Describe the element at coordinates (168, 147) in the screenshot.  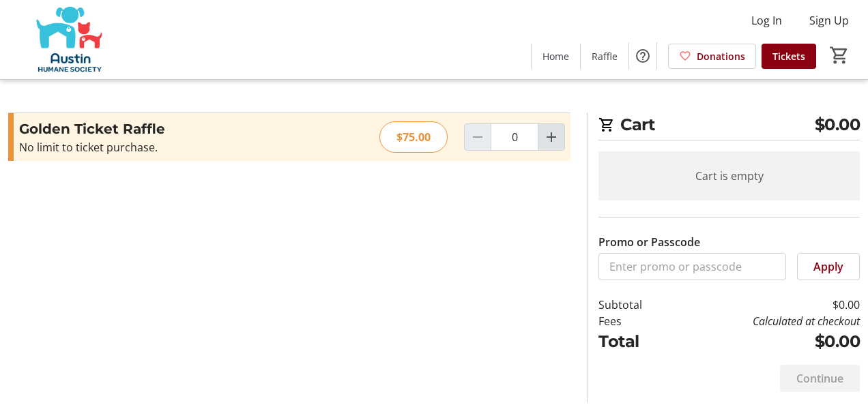
I see `div: No limit to ticket purchase.` at that location.